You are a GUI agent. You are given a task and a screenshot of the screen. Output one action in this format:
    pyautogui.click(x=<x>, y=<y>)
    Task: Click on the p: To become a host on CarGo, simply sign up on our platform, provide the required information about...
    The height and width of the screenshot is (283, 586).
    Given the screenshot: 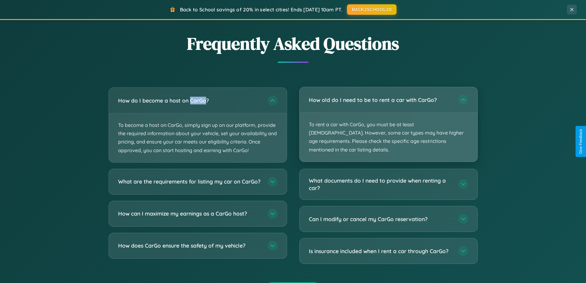 What is the action you would take?
    pyautogui.click(x=198, y=137)
    